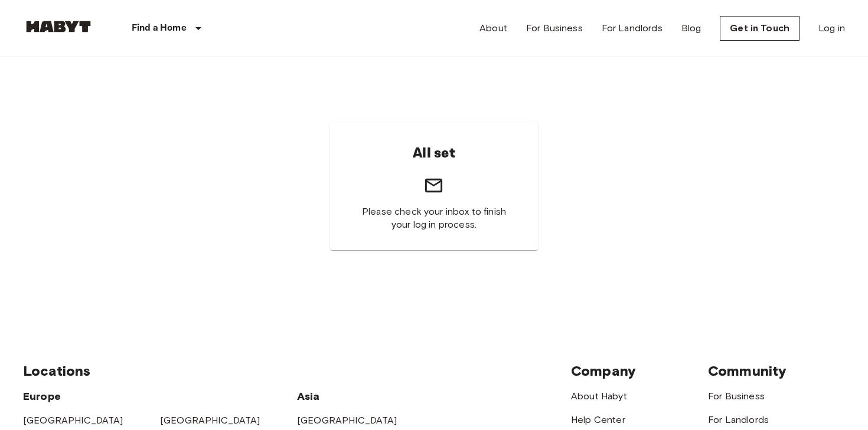 This screenshot has height=430, width=868. Describe the element at coordinates (42, 396) in the screenshot. I see `span: Europe` at that location.